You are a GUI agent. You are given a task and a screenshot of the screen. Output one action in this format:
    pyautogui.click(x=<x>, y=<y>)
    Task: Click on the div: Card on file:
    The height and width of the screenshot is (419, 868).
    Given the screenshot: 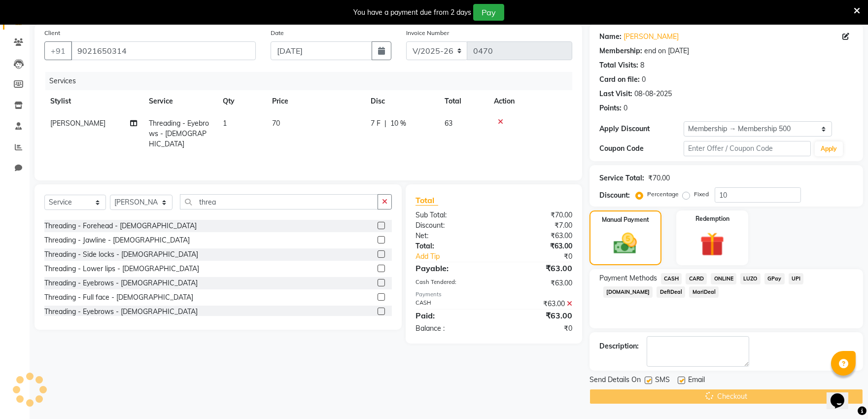 What is the action you would take?
    pyautogui.click(x=619, y=79)
    